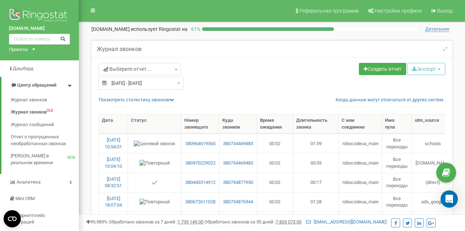 The image size is (465, 231). What do you see at coordinates (43, 140) in the screenshot?
I see `span: Отчет о пропущенных необработанных звонках` at bounding box center [43, 140].